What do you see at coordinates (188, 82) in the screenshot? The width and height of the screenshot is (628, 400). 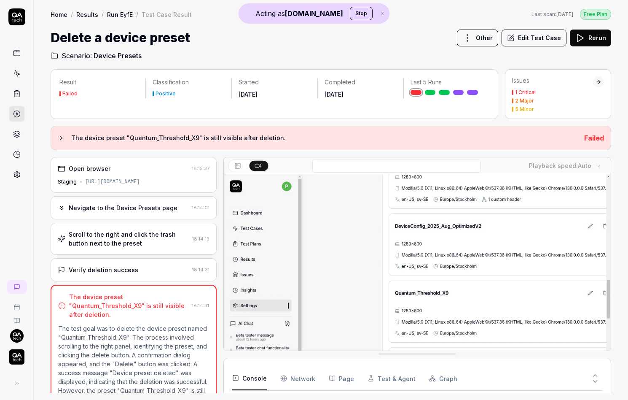 I see `p: Classification` at bounding box center [188, 82].